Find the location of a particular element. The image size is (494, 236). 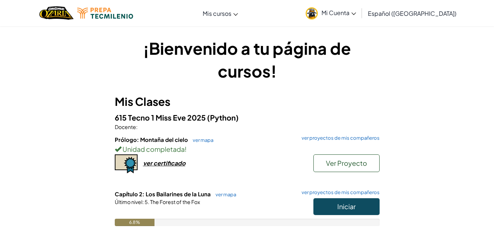

span: The Forest of the Fox is located at coordinates (175, 202).